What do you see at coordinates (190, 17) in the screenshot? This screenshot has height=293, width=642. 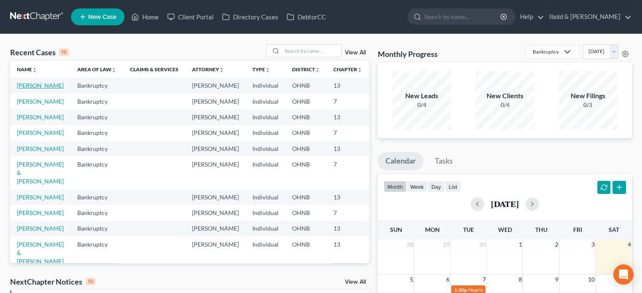 I see `a: Client Portal` at bounding box center [190, 17].